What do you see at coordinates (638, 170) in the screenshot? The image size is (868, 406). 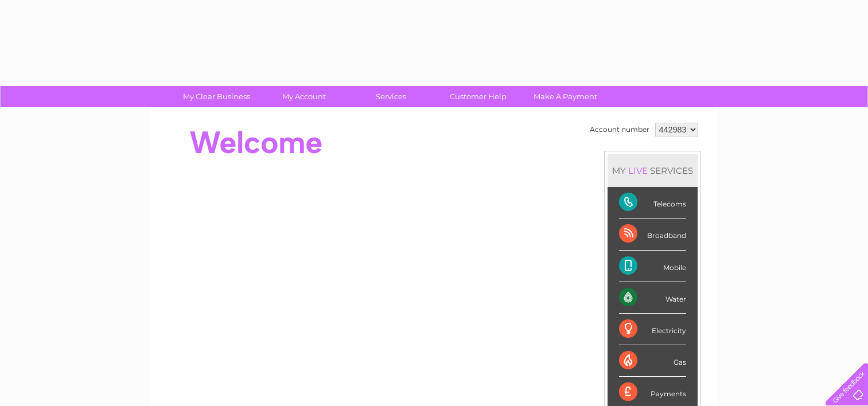 I see `div: LIVE` at bounding box center [638, 170].